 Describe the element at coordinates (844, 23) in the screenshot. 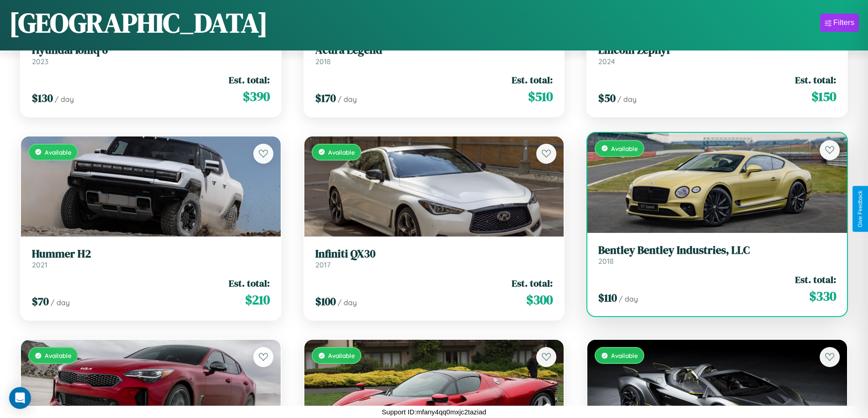

I see `div: Filters` at that location.